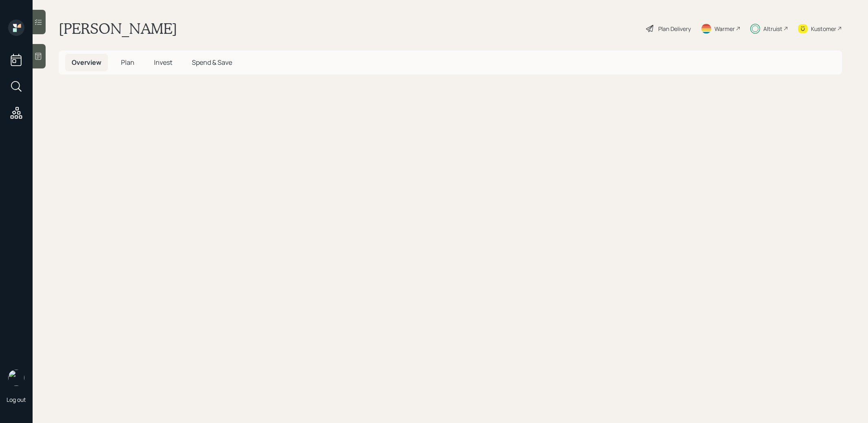 Image resolution: width=868 pixels, height=423 pixels. I want to click on span: Plan, so click(128, 62).